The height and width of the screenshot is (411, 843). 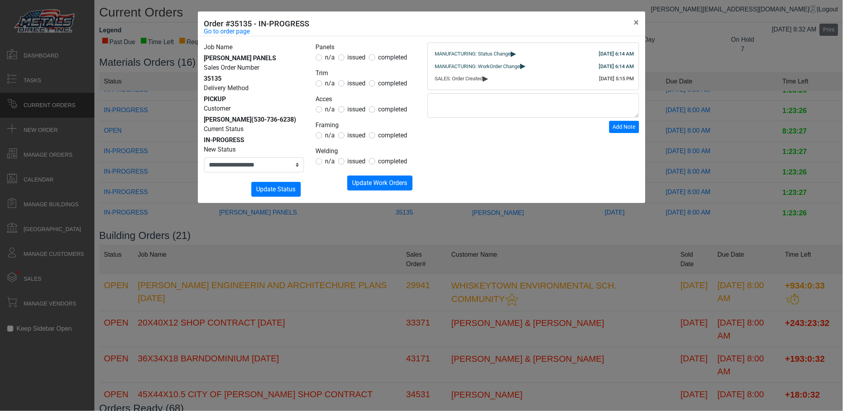 What do you see at coordinates (366, 152) in the screenshot?
I see `legend: Welding` at bounding box center [366, 152].